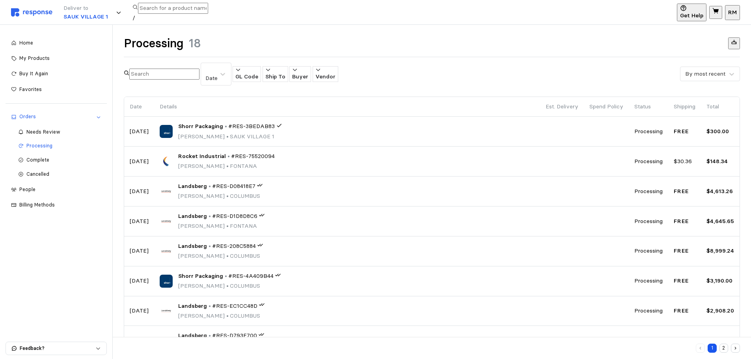 This screenshot has width=751, height=359. I want to click on span: Shorr Packaging, so click(201, 276).